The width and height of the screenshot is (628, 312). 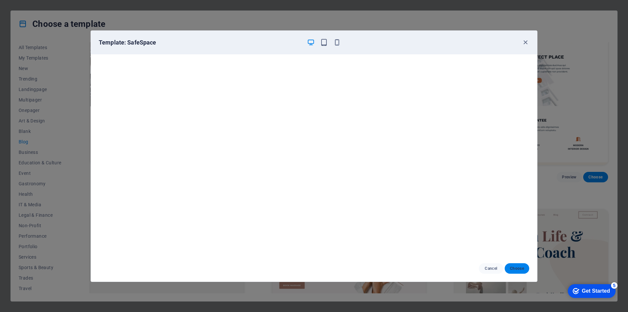 I want to click on button: Cancel, so click(x=491, y=268).